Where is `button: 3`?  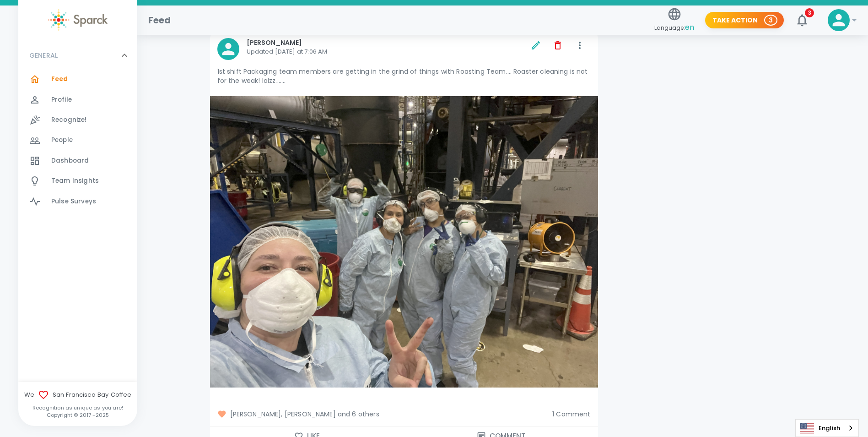 button: 3 is located at coordinates (802, 20).